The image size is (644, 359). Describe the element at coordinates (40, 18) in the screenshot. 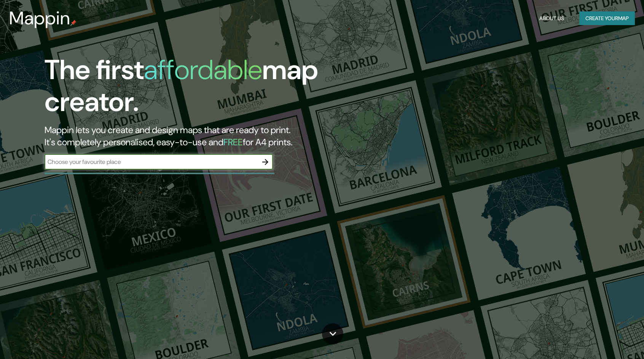

I see `h3: Mappin` at that location.